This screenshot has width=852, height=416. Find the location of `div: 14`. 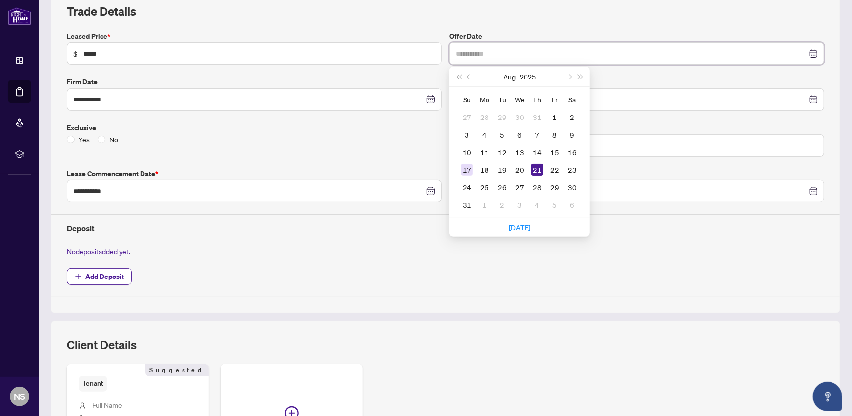

div: 14 is located at coordinates (537, 152).